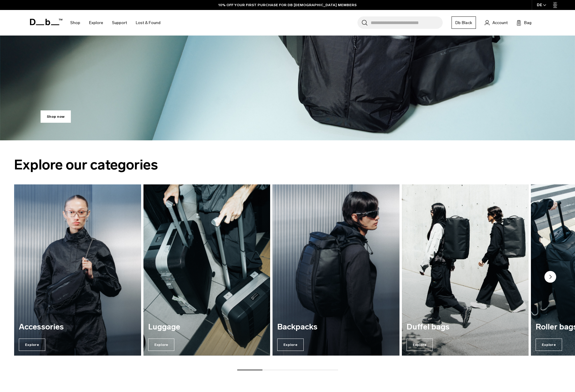  I want to click on a: Shop now, so click(56, 117).